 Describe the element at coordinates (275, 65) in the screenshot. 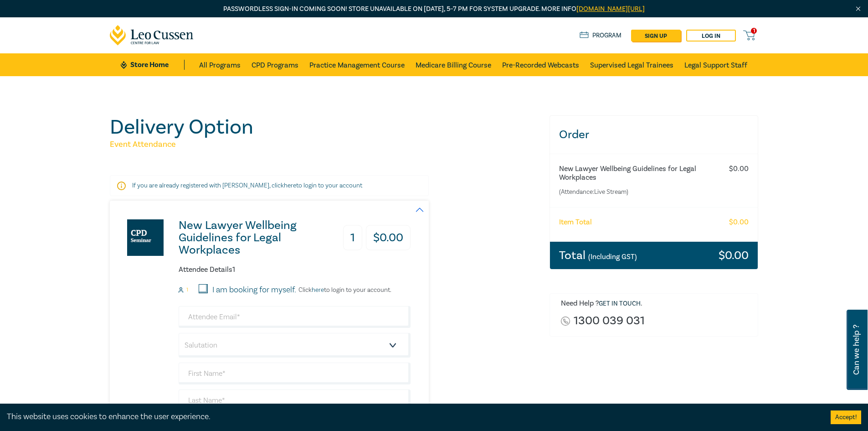

I see `a: CPD Programs` at that location.